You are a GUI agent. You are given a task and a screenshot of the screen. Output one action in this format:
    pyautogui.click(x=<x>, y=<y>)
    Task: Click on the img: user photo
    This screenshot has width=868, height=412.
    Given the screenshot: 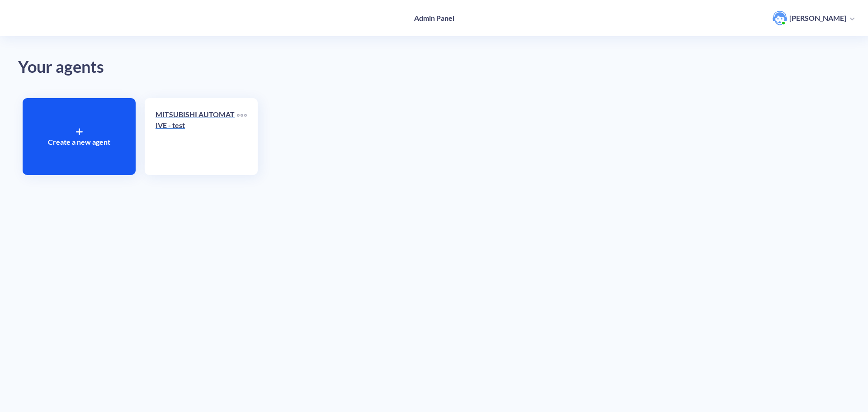 What is the action you would take?
    pyautogui.click(x=780, y=18)
    